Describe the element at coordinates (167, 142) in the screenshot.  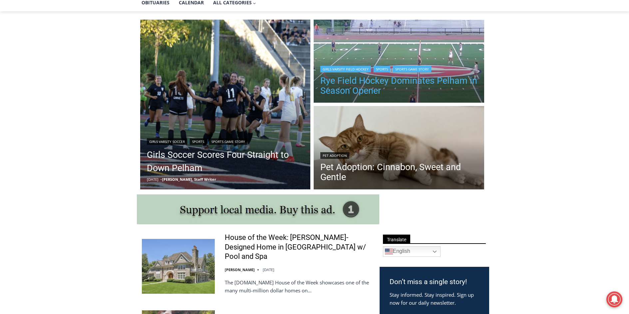
I see `a: Girls Varsity Soccer` at that location.